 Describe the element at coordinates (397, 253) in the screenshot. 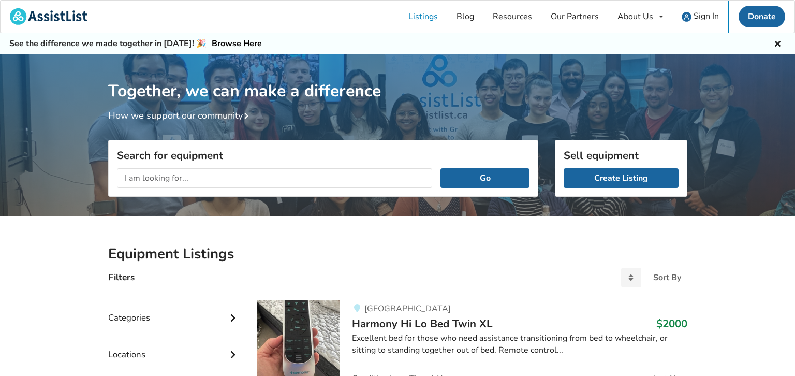

I see `h2: Equipment Listings` at that location.